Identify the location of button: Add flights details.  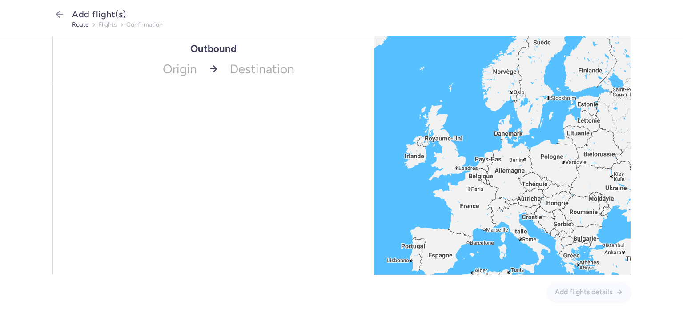
(589, 292).